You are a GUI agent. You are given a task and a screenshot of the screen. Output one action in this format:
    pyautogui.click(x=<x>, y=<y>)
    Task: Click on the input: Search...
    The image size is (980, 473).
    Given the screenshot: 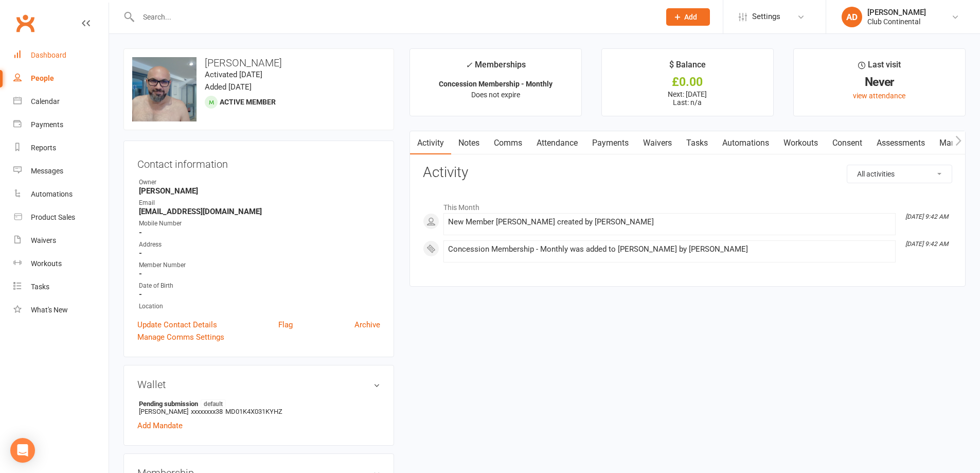 What is the action you would take?
    pyautogui.click(x=394, y=17)
    